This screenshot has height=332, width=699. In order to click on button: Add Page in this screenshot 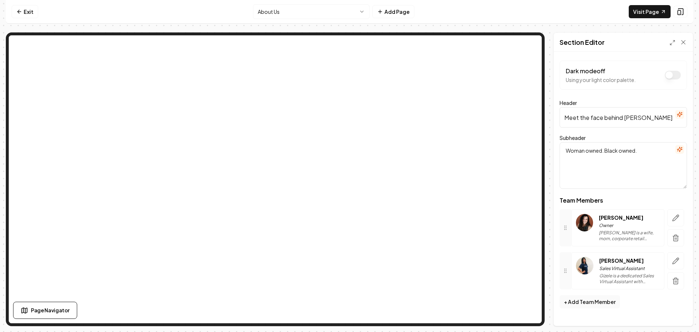, I will do `click(393, 12)`.